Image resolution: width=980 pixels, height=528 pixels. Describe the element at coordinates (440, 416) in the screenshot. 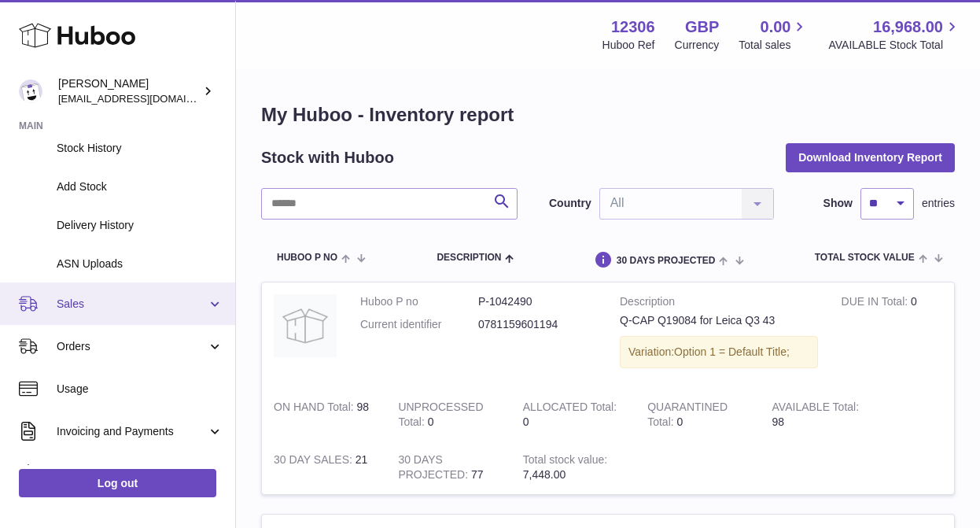

I see `strong: UNPROCESSED Total` at that location.